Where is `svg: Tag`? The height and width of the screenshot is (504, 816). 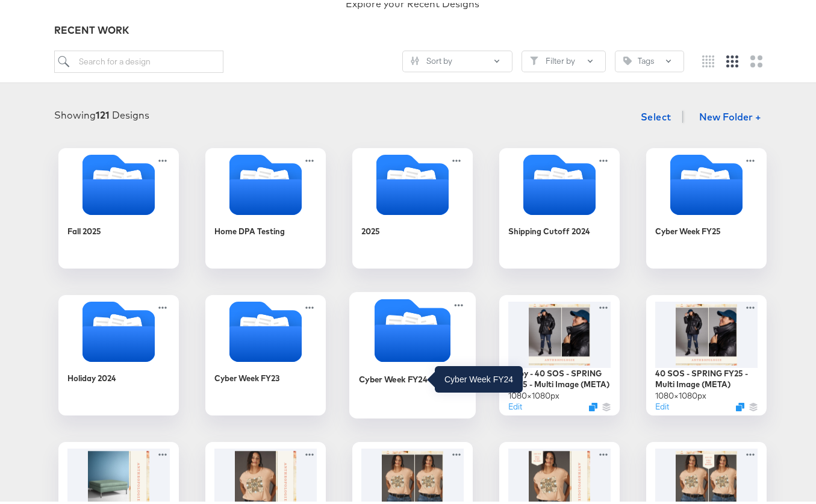
svg: Tag is located at coordinates (628, 58).